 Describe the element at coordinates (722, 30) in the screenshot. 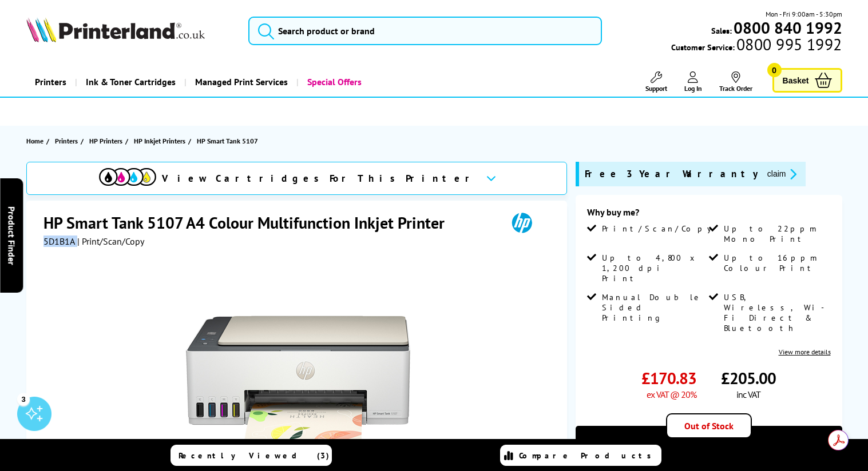

I see `span: Sales:` at that location.